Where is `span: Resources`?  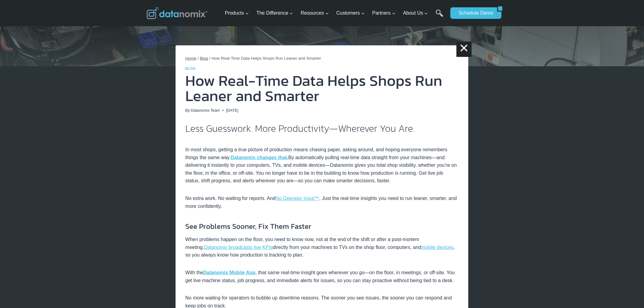 span: Resources is located at coordinates (315, 13).